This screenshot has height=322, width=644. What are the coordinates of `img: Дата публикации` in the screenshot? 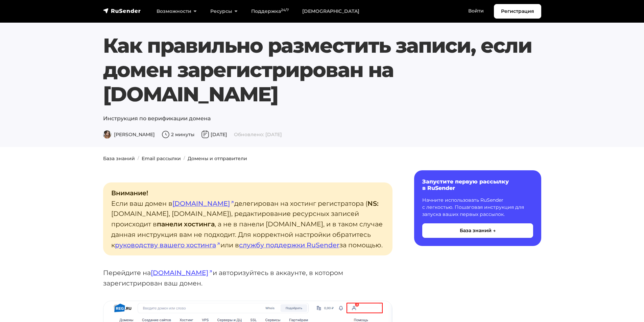 It's located at (205, 135).